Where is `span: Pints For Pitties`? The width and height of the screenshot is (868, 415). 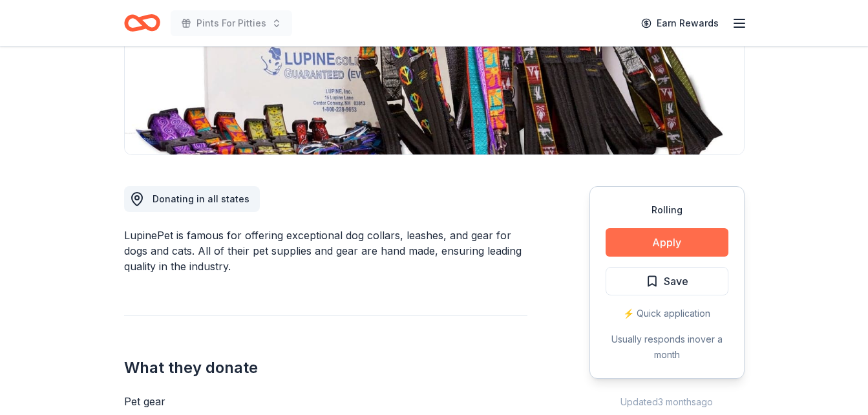 span: Pints For Pitties is located at coordinates (232, 23).